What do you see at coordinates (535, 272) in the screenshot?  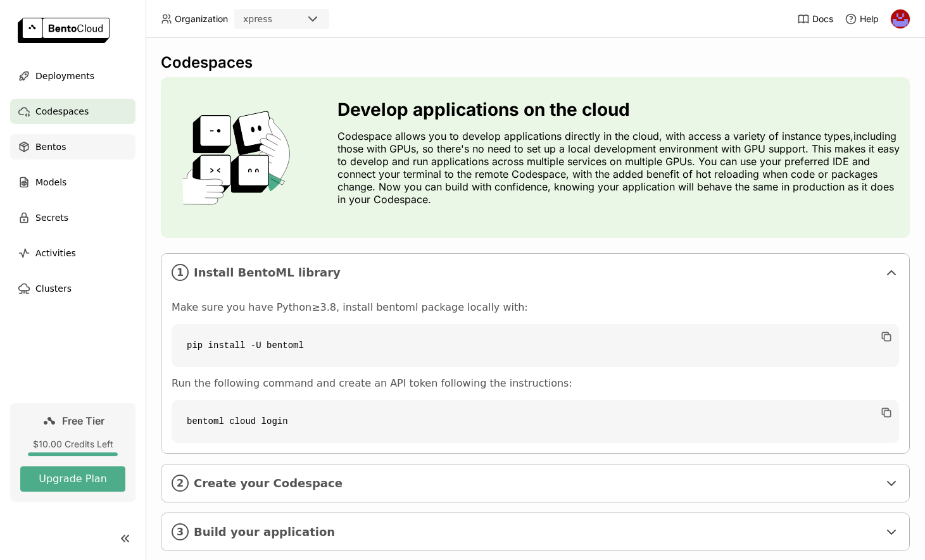 I see `div: 1Install BentoML library` at bounding box center [535, 272].